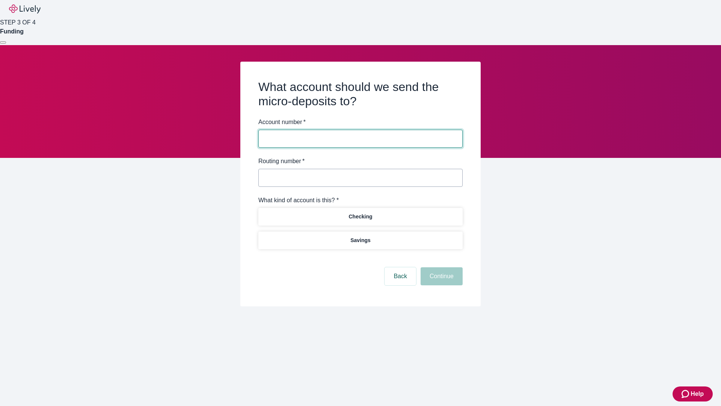 This screenshot has height=406, width=721. Describe the element at coordinates (360, 94) in the screenshot. I see `h2: What account should we send the micro-deposits to?` at that location.